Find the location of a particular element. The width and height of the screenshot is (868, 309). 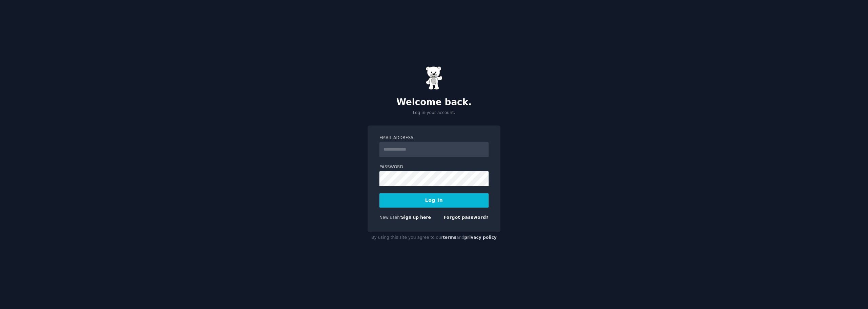

div: By using this site you agree to our and is located at coordinates (434, 237).